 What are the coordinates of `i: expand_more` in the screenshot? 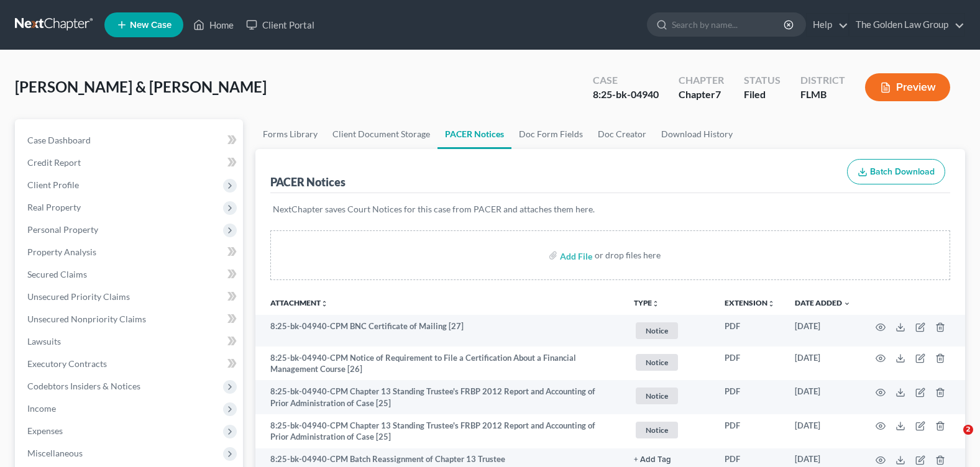 It's located at (848, 303).